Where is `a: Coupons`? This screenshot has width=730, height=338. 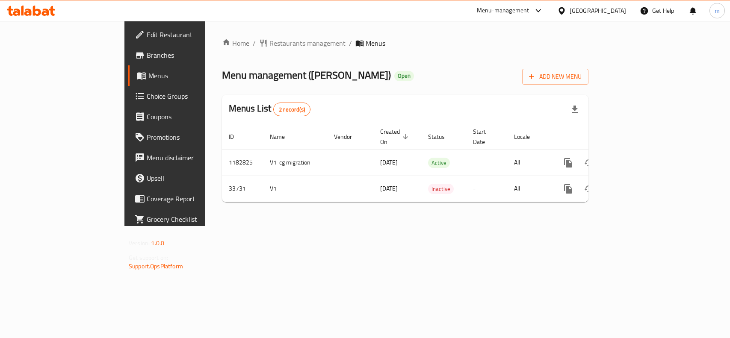
a: Coupons is located at coordinates (187, 117).